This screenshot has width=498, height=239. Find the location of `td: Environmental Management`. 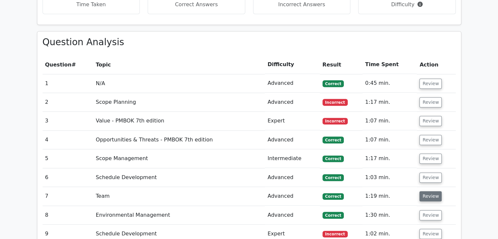

td: Environmental Management is located at coordinates (179, 215).